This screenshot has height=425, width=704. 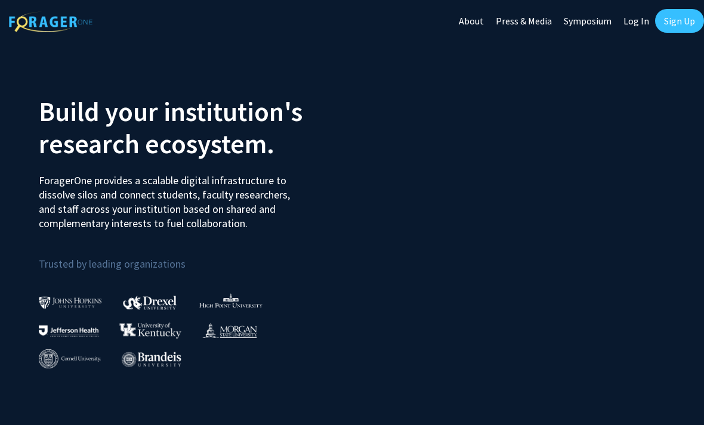 What do you see at coordinates (151, 359) in the screenshot?
I see `img: Brandeis University` at bounding box center [151, 359].